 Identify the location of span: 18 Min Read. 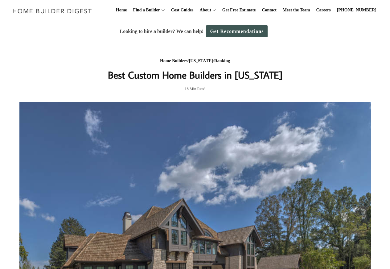
(195, 89).